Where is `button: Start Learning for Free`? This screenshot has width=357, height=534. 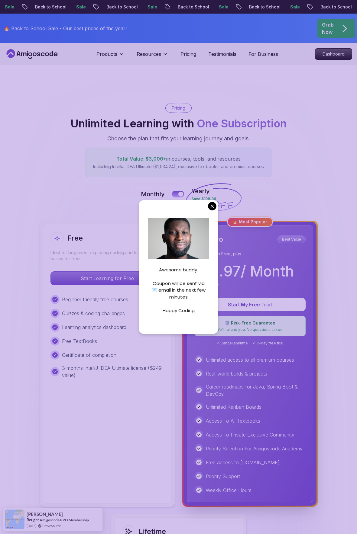
button: Start Learning for Free is located at coordinates (107, 278).